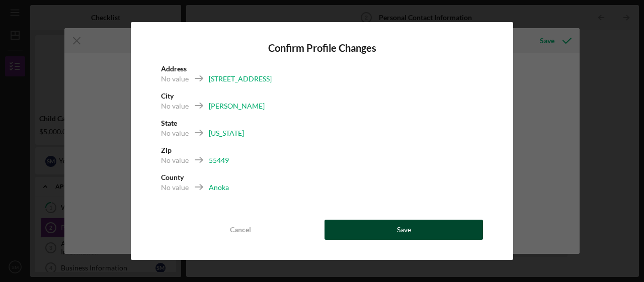  What do you see at coordinates (174, 68) in the screenshot?
I see `b: Address` at bounding box center [174, 68].